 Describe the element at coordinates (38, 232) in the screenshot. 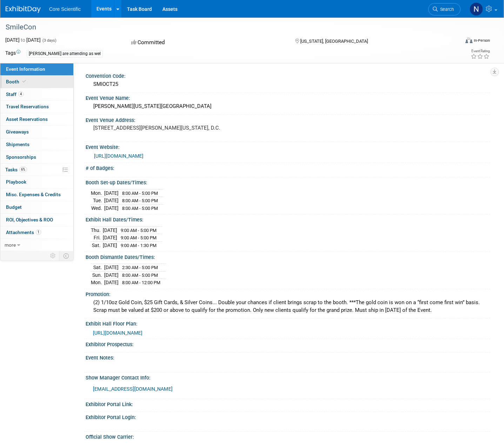

I see `span: 1` at that location.